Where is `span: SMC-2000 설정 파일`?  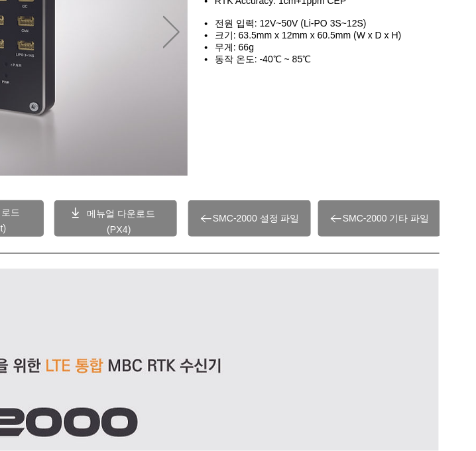 span: SMC-2000 설정 파일 is located at coordinates (256, 219).